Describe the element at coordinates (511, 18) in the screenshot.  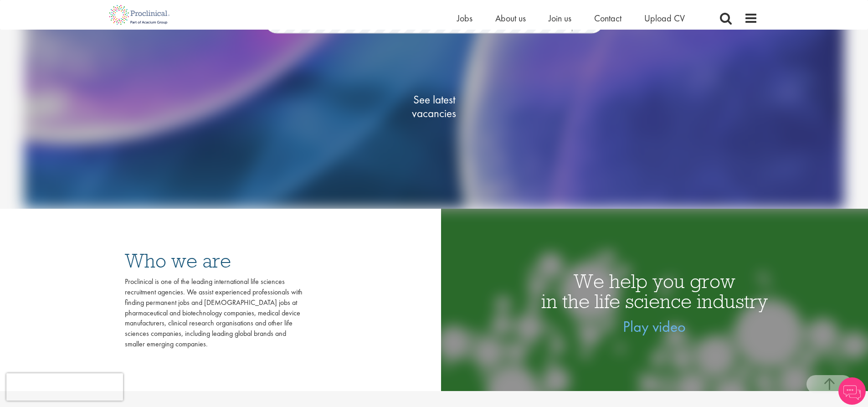
I see `a: About us` at that location.